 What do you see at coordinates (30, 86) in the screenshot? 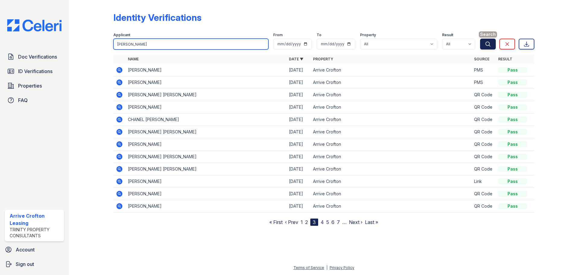
I see `span: Properties` at bounding box center [30, 86].